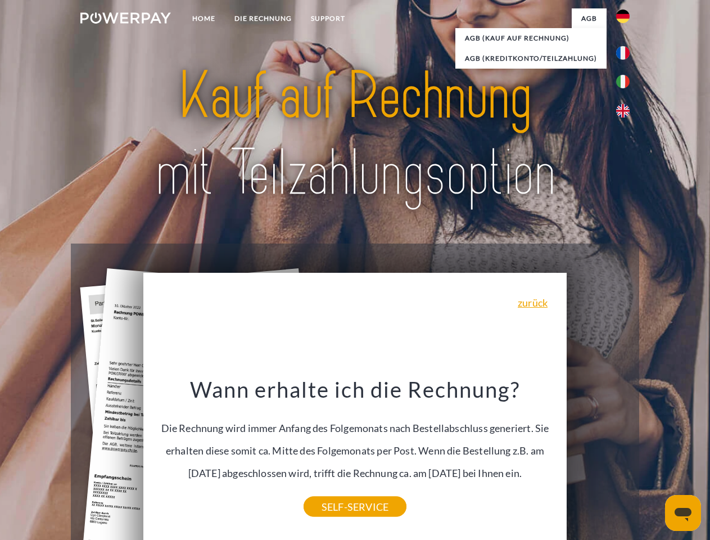 The width and height of the screenshot is (710, 540). Describe the element at coordinates (328, 19) in the screenshot. I see `a: SUPPORT` at that location.